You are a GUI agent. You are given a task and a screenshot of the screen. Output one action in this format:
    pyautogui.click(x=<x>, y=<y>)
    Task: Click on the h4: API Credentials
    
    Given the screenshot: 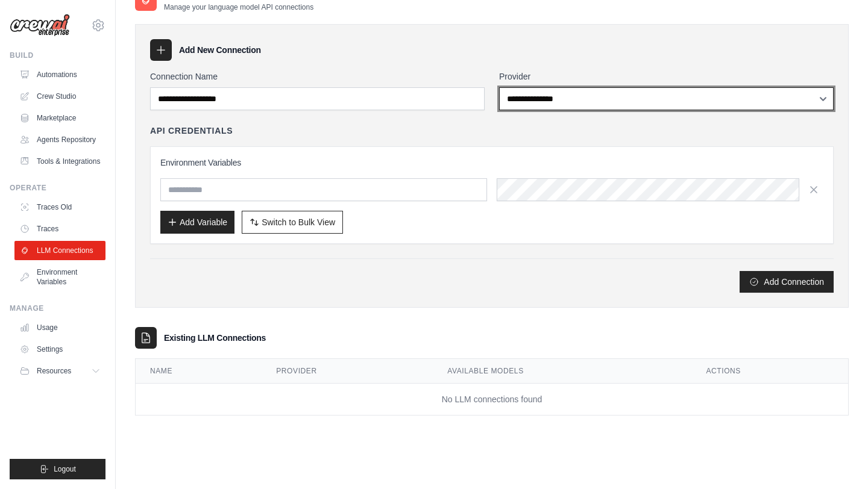 What is the action you would take?
    pyautogui.click(x=191, y=131)
    